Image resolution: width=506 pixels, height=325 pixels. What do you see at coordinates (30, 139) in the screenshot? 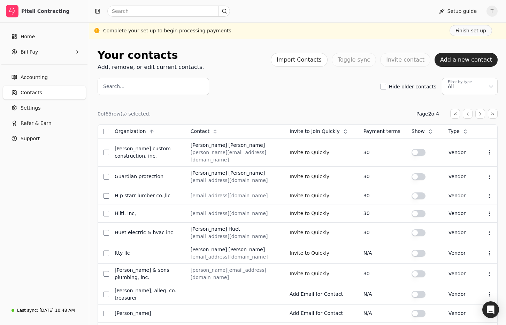
I see `span: Support` at bounding box center [30, 139].